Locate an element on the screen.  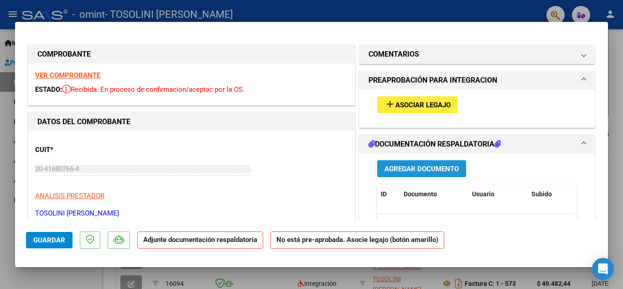
h1: DOCUMENTACIÓN RESPALDATORIA is located at coordinates (435, 144).